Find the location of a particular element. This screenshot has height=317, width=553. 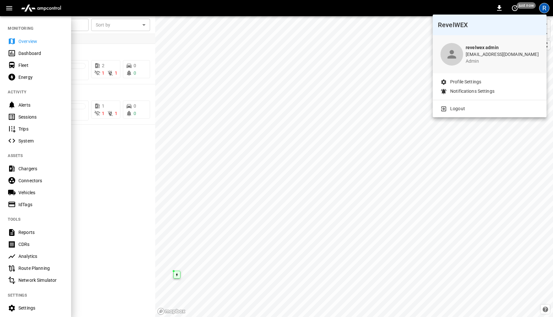

p: admin is located at coordinates (502, 61).